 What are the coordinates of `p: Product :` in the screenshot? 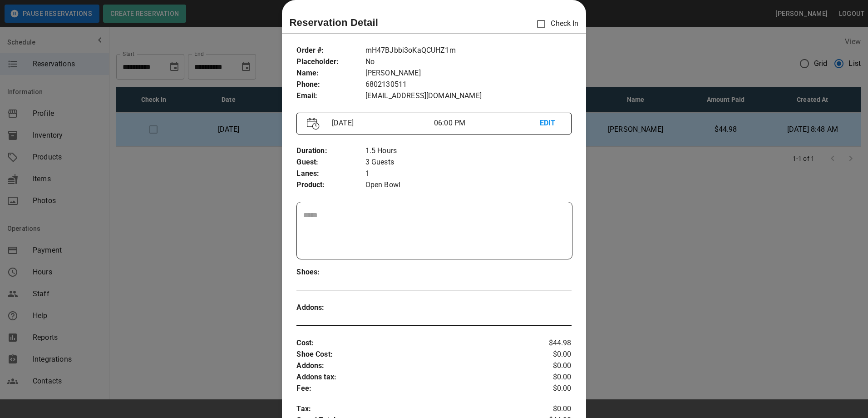 It's located at (330, 185).